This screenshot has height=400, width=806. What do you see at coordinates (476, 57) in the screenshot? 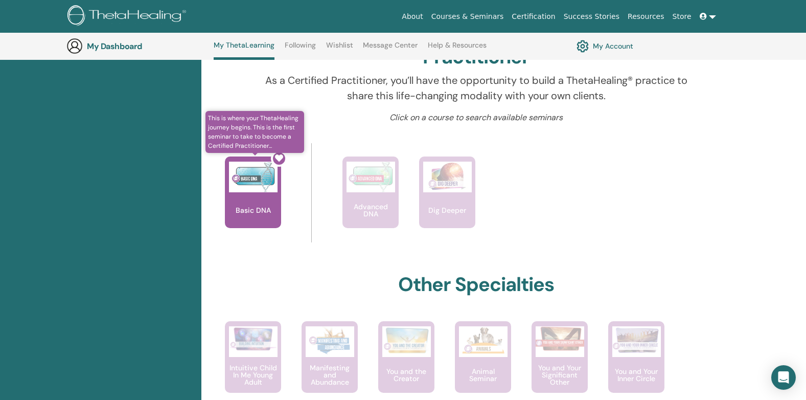
I see `h2: Practitioner` at bounding box center [476, 57].